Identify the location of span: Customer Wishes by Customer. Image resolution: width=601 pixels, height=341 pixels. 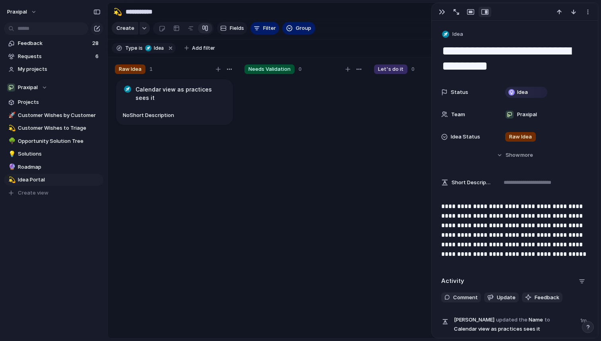
(59, 115).